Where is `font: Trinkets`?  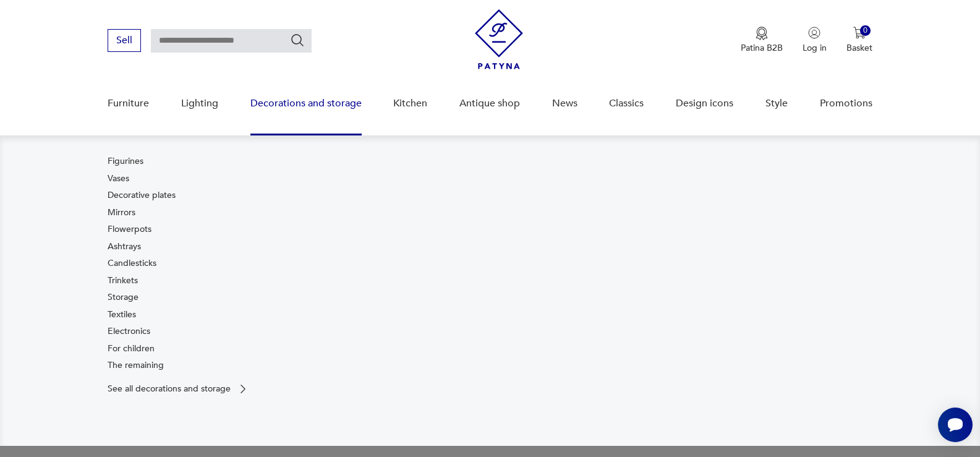 font: Trinkets is located at coordinates (123, 281).